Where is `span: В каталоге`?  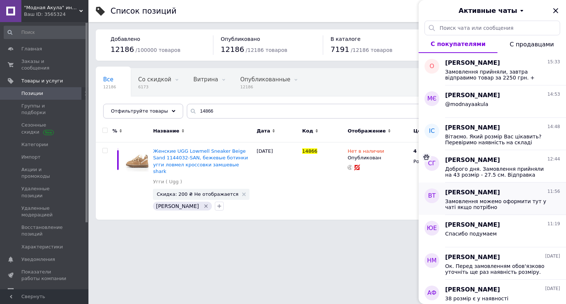 span: В каталоге is located at coordinates (345, 39).